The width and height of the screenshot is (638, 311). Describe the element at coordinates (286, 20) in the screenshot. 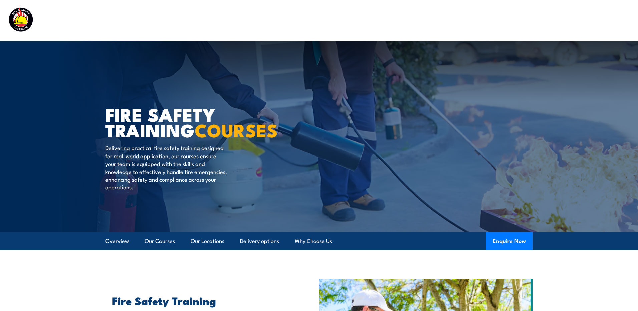

I see `a: Courses` at that location.